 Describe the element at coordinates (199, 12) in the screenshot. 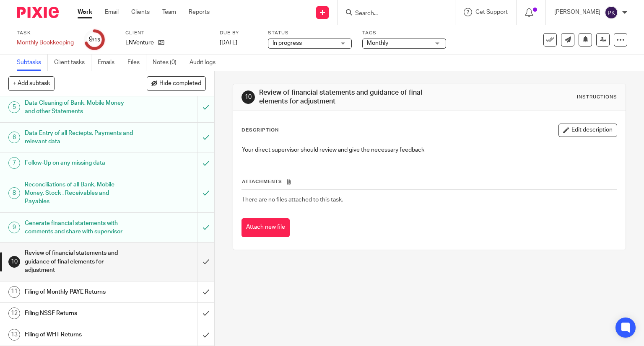

I see `a: Reports` at that location.